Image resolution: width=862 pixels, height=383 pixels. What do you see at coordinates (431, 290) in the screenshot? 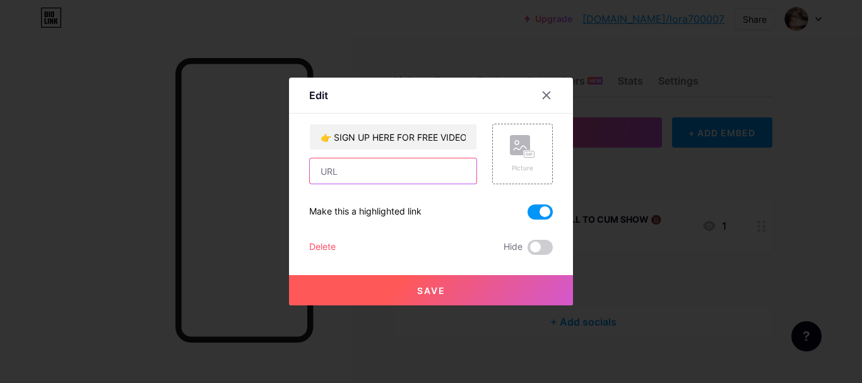
I see `span: Save` at bounding box center [431, 290].